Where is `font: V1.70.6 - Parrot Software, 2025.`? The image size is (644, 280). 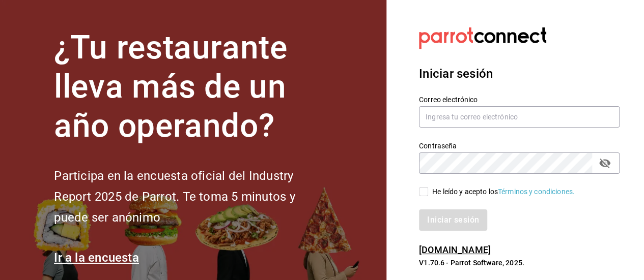
font: V1.70.6 - Parrot Software, 2025. is located at coordinates (472, 263).